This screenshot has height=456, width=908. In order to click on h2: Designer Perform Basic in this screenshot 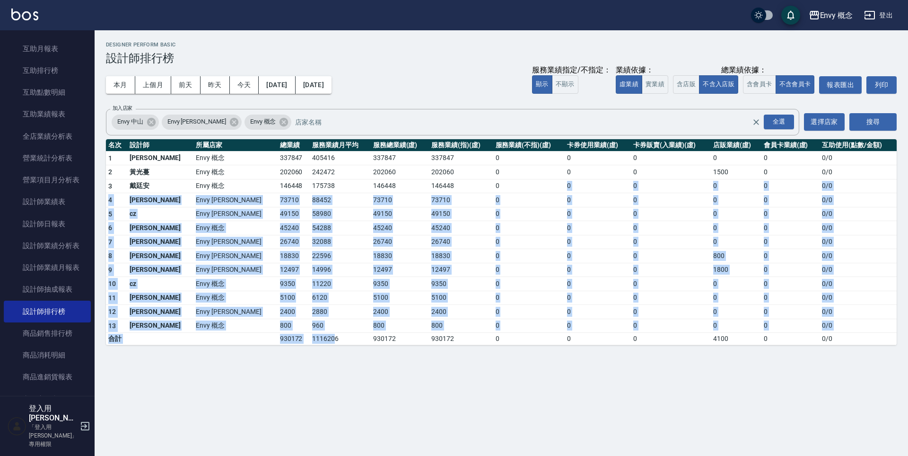, I will do `click(502, 44)`.